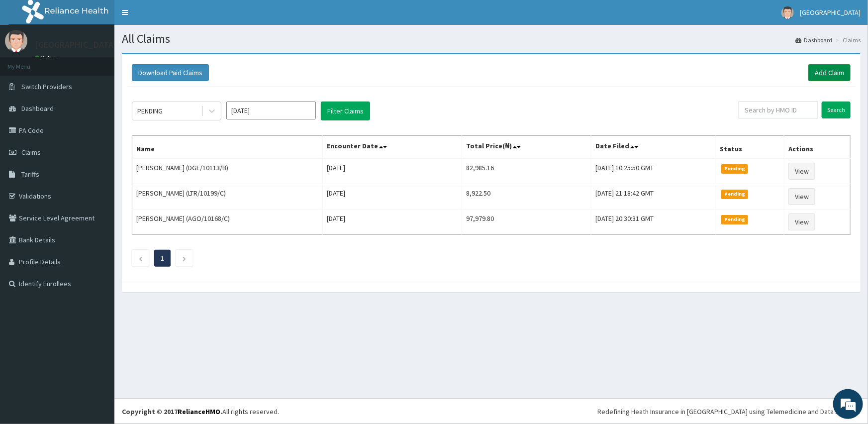 Image resolution: width=868 pixels, height=424 pixels. I want to click on td: 8,922.50, so click(527, 197).